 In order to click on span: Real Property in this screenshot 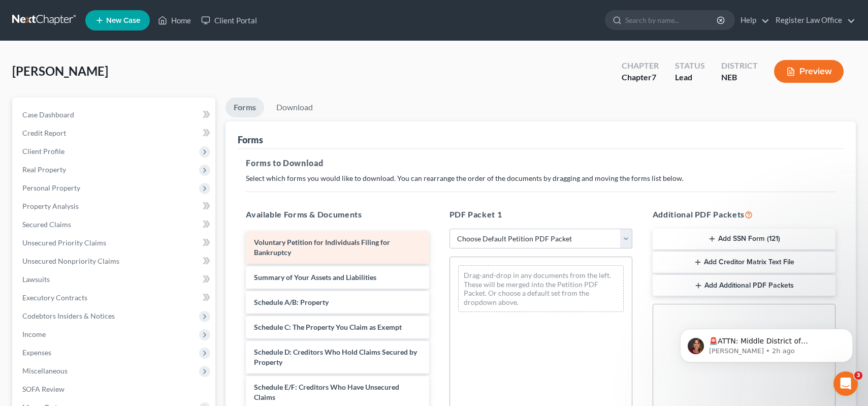, I will do `click(44, 169)`.